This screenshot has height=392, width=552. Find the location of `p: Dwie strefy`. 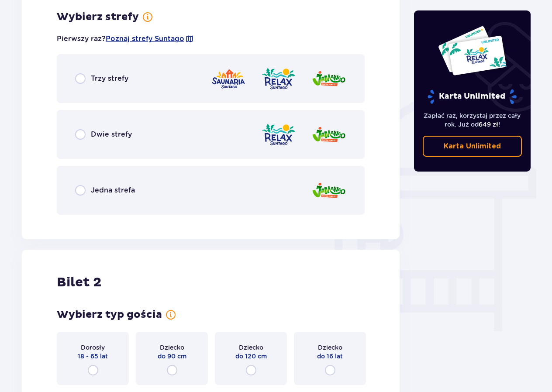

p: Dwie strefy is located at coordinates (111, 134).